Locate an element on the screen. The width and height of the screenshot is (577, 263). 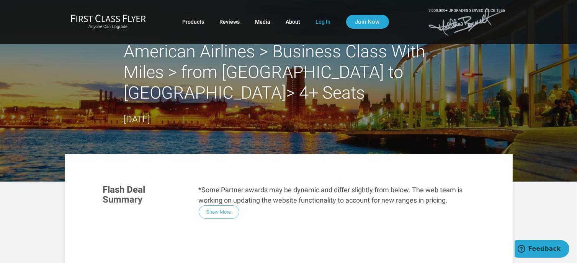
a: About is located at coordinates (293, 22).